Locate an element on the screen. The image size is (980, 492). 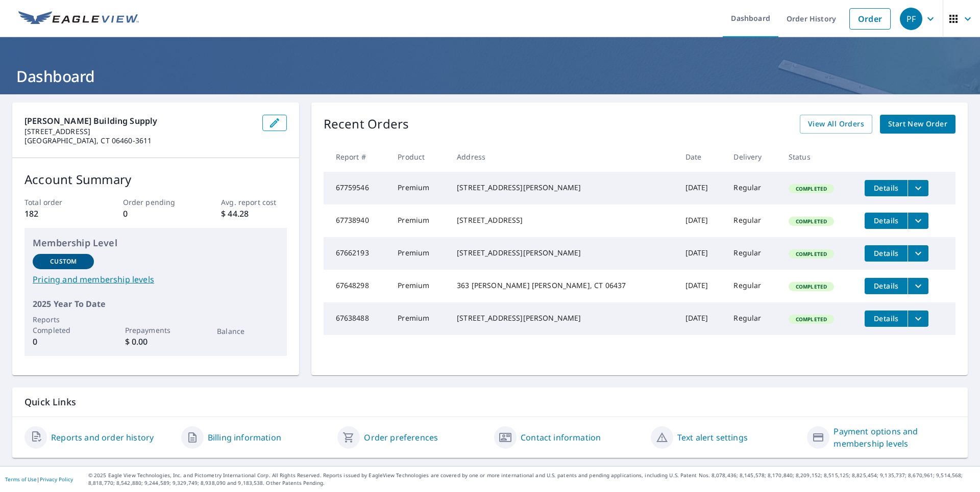
a: Pricing and membership levels is located at coordinates (156, 280).